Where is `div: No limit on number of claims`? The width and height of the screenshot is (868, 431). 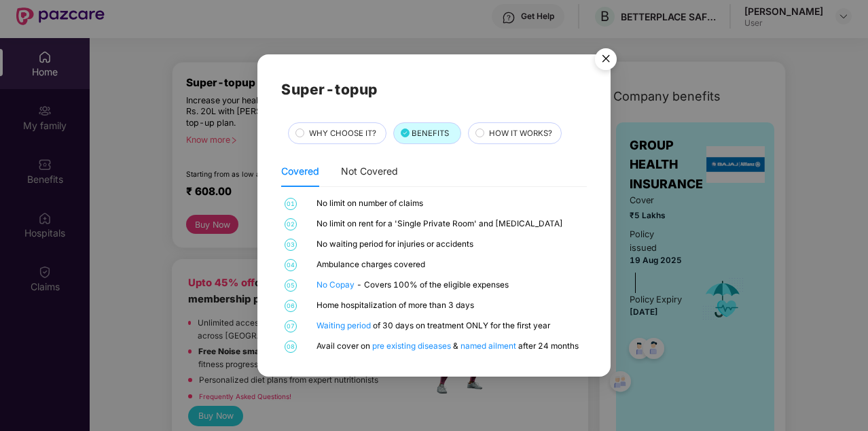 div: No limit on number of claims is located at coordinates (450, 204).